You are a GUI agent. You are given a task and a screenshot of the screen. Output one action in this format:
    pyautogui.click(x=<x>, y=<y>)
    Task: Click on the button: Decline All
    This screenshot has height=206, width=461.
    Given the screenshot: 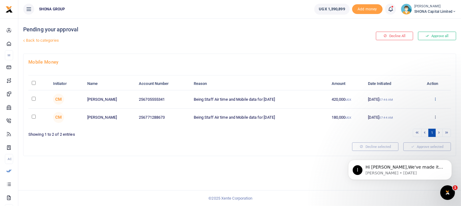 What is the action you would take?
    pyautogui.click(x=394, y=36)
    